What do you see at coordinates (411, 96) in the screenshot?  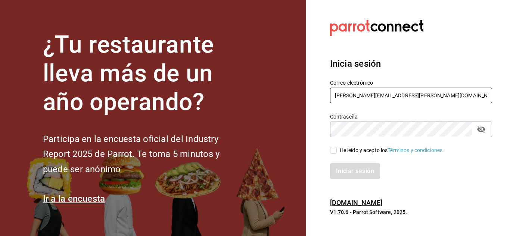 I see `input: Ingresa tu correo electrónico` at bounding box center [411, 96].